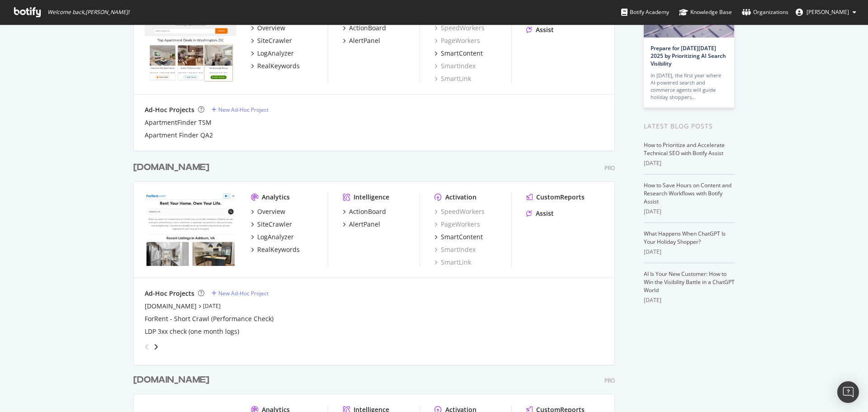 The width and height of the screenshot is (868, 412). I want to click on div: Activation, so click(460, 197).